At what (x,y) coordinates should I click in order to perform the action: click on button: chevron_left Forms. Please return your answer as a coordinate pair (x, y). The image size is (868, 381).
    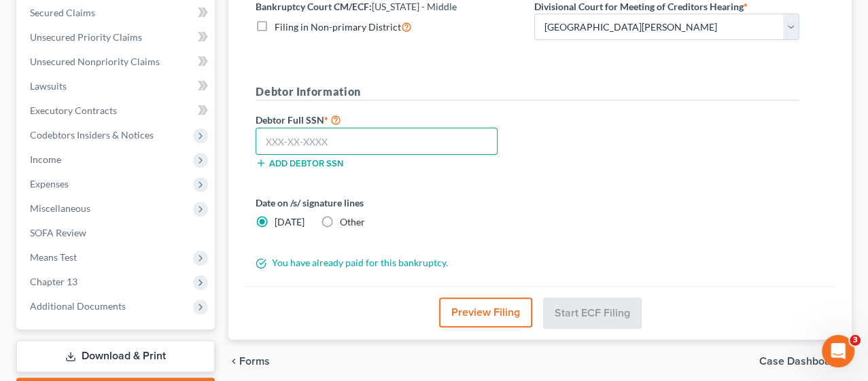
    Looking at the image, I should click on (258, 361).